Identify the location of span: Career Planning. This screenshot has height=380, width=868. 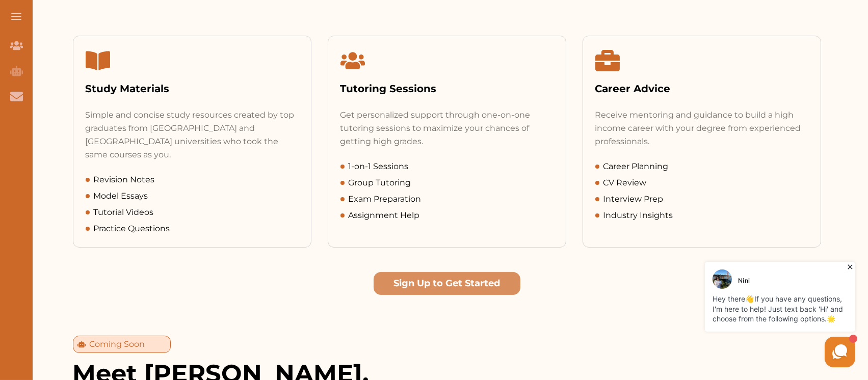
(636, 167).